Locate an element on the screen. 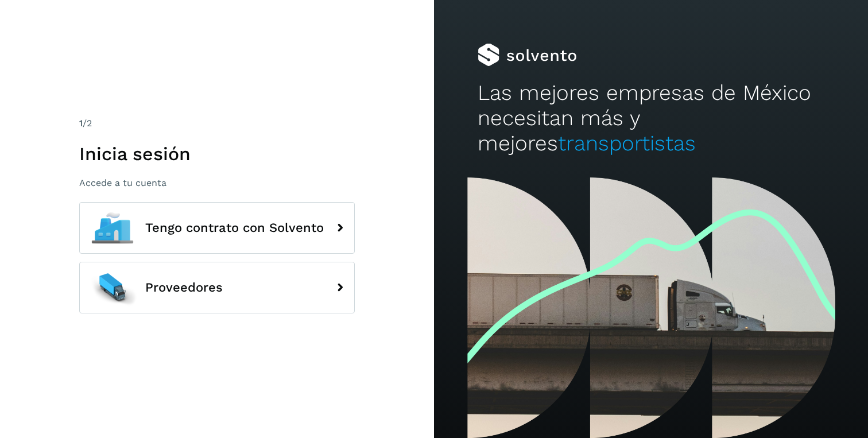 Image resolution: width=868 pixels, height=438 pixels. button: Tengo contrato con Solvento is located at coordinates (217, 228).